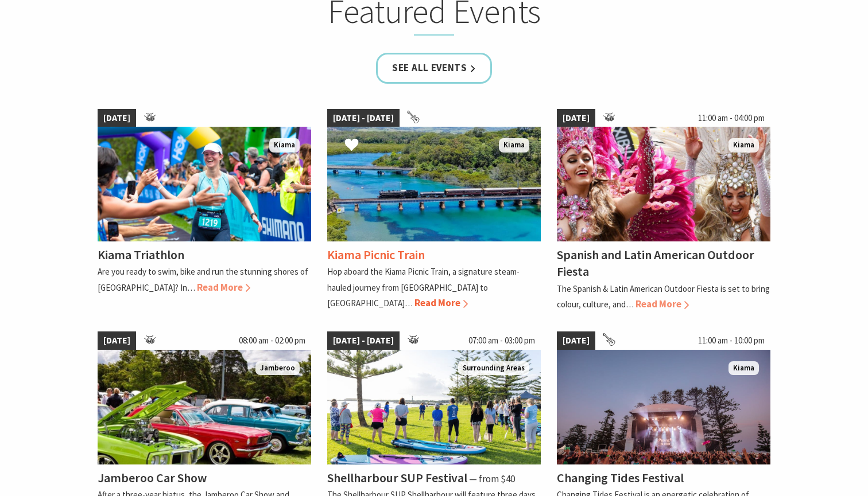  Describe the element at coordinates (272, 340) in the screenshot. I see `span: 08:00 am - 02:00 pm` at that location.